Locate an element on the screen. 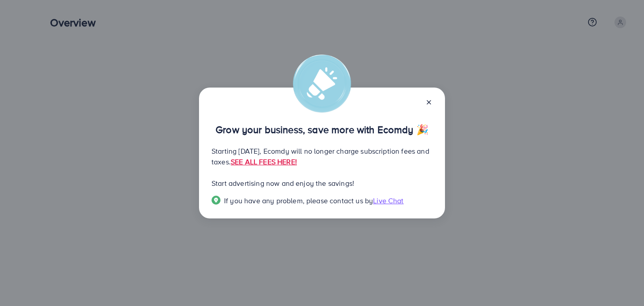  p: Start advertising now and enjoy the savings! is located at coordinates (322, 184).